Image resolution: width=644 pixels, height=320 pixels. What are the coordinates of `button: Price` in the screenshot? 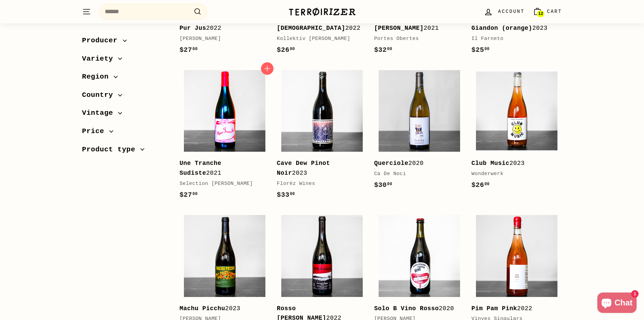 It's located at (125, 133).